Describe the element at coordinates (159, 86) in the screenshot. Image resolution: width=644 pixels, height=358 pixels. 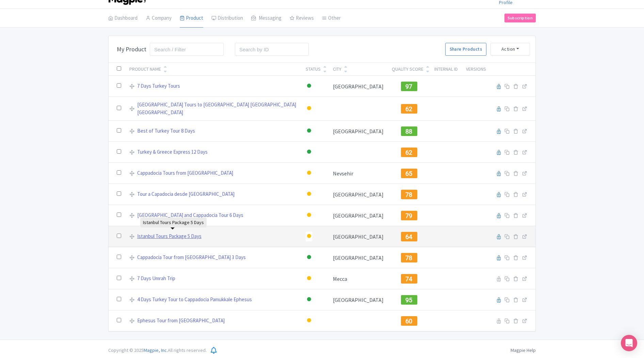
I see `a: 7 Days Turkey Tours` at that location.